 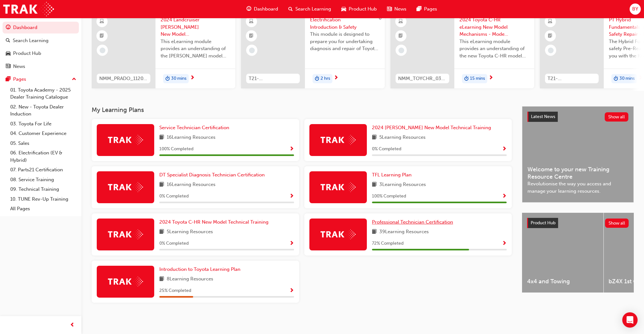 I want to click on a: DT Specialist Diagnosis Technician Certification, so click(x=213, y=175).